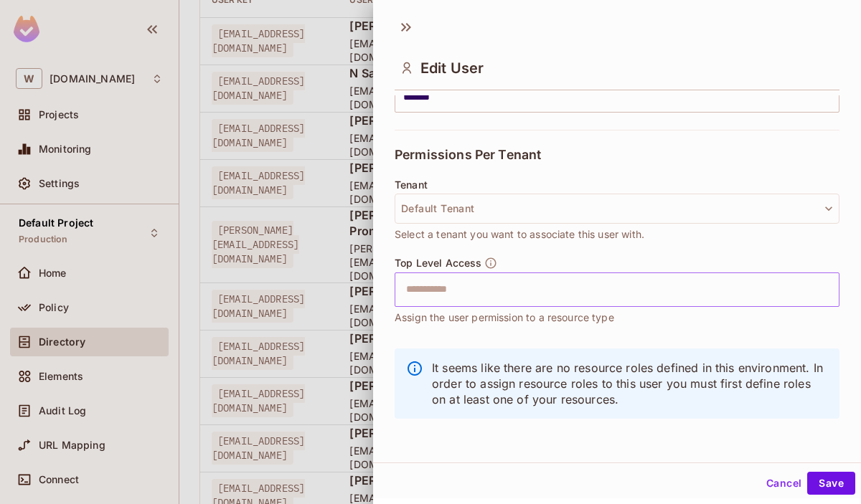  I want to click on button: Save, so click(831, 483).